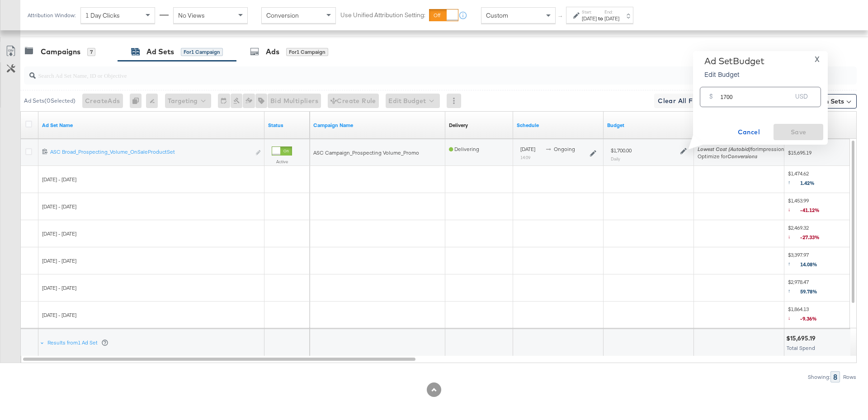  What do you see at coordinates (61, 51) in the screenshot?
I see `div: Campaigns` at bounding box center [61, 51].